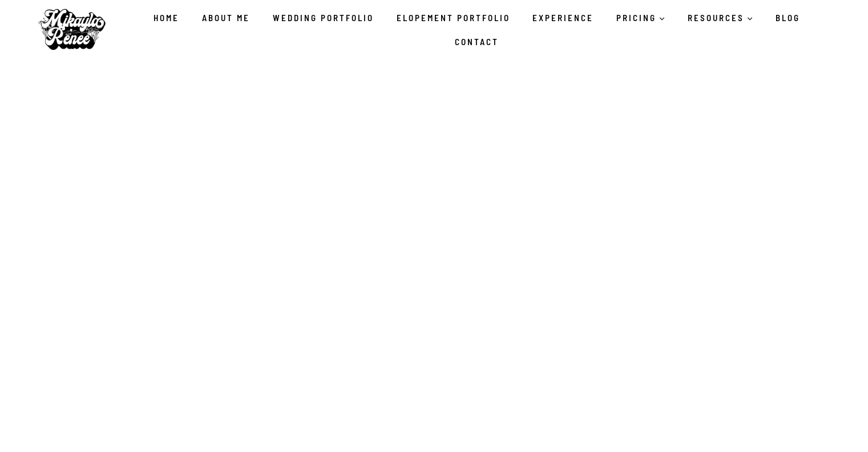 The image size is (868, 452). Describe the element at coordinates (721, 18) in the screenshot. I see `a: RESOURCES` at that location.